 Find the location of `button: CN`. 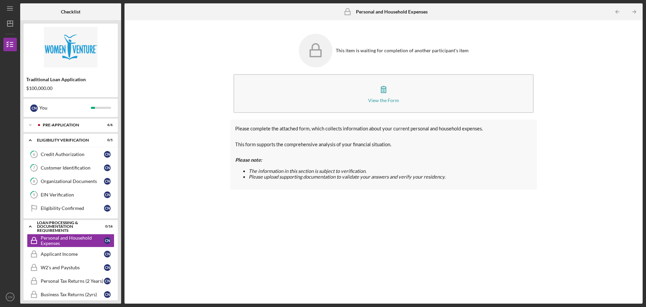

button: CN is located at coordinates (10, 297).